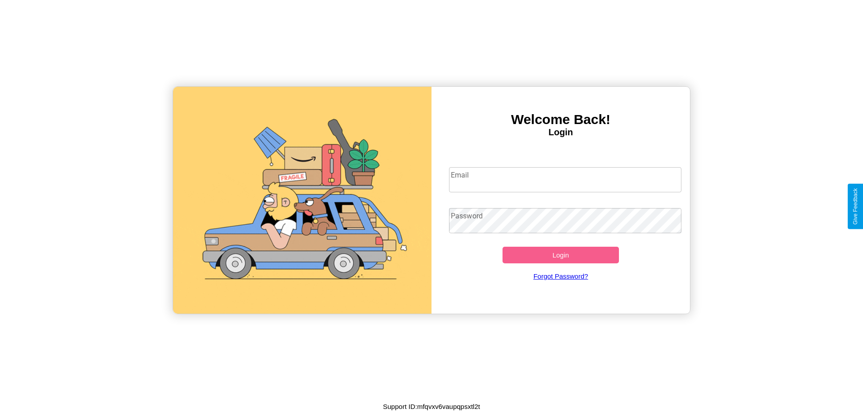  What do you see at coordinates (855, 206) in the screenshot?
I see `div: Give Feedback` at bounding box center [855, 206].